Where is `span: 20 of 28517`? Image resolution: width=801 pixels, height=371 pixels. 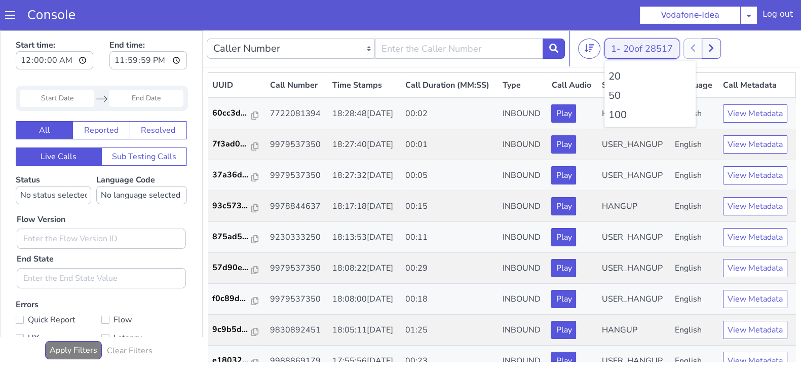
span: 20 of 28517 is located at coordinates (648, 18).